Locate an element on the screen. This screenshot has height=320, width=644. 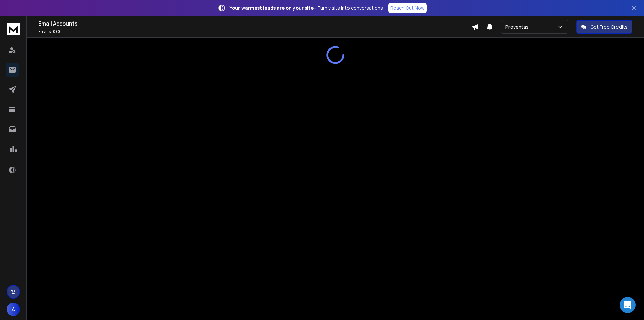
div: Open Intercom Messenger is located at coordinates (628, 305).